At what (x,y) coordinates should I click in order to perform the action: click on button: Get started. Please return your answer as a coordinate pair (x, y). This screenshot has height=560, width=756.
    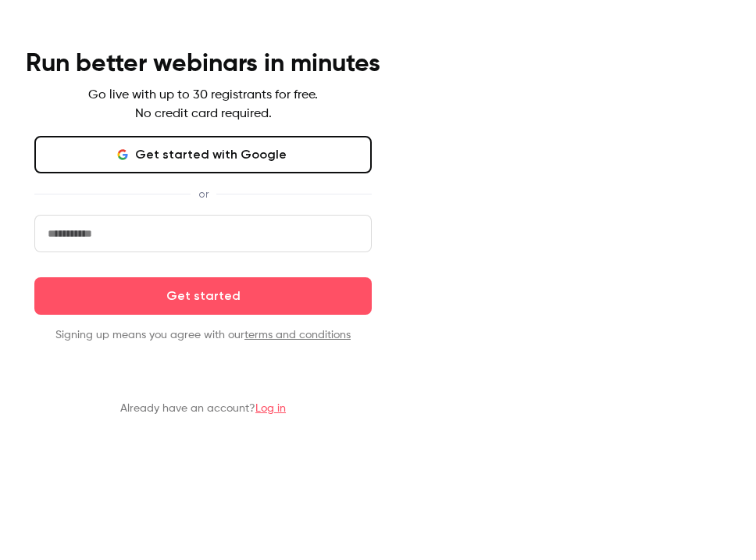
    Looking at the image, I should click on (203, 296).